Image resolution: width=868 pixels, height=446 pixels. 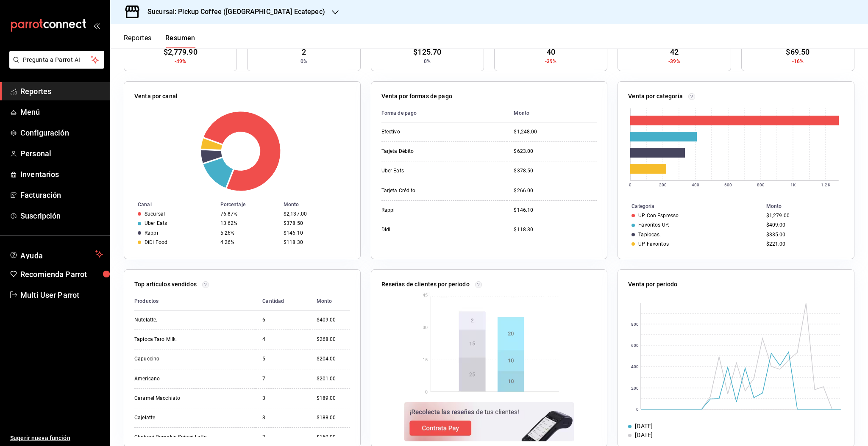 What do you see at coordinates (155, 214) in the screenshot?
I see `div: Sucursal` at bounding box center [155, 214].